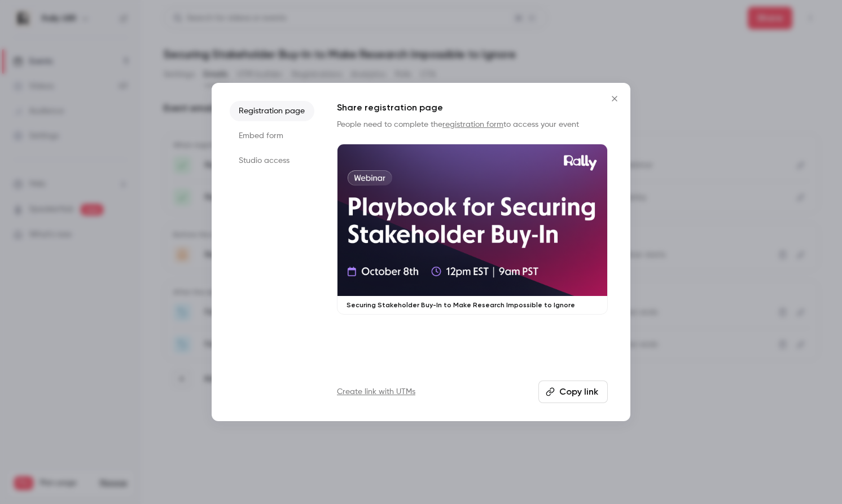  Describe the element at coordinates (472, 125) in the screenshot. I see `p: People need to complete the to access your event` at that location.